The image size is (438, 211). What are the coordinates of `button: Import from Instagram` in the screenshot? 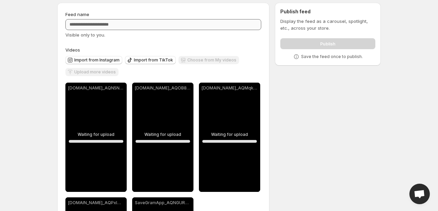 It's located at (94, 60).